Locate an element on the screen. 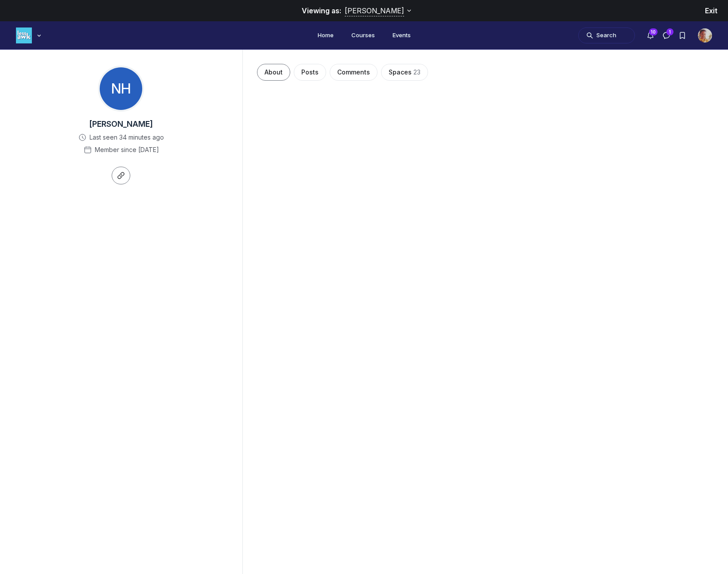 The width and height of the screenshot is (728, 574). span: Comments is located at coordinates (353, 72).